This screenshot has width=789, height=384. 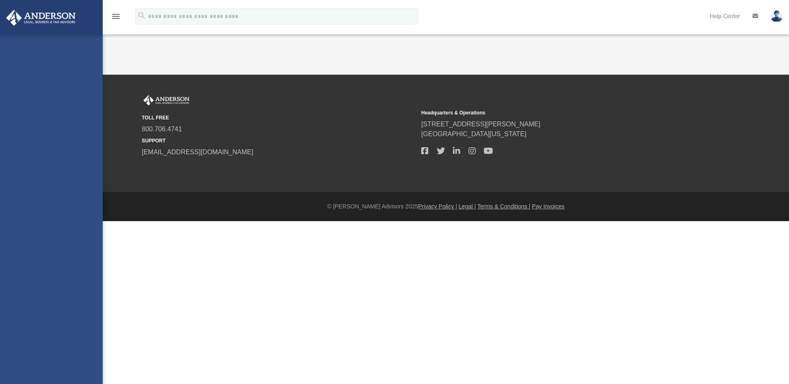 I want to click on small: Headquarters & Operations, so click(x=558, y=113).